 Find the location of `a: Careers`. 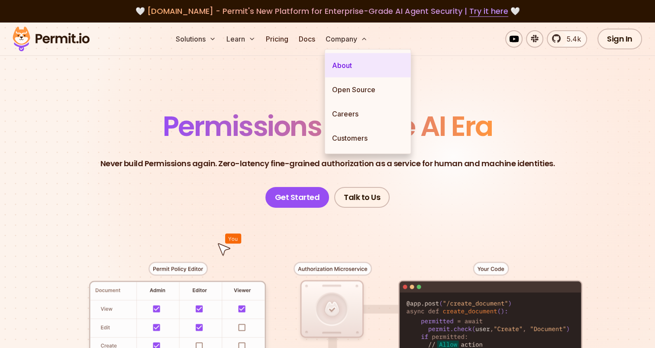

a: Careers is located at coordinates (368, 114).